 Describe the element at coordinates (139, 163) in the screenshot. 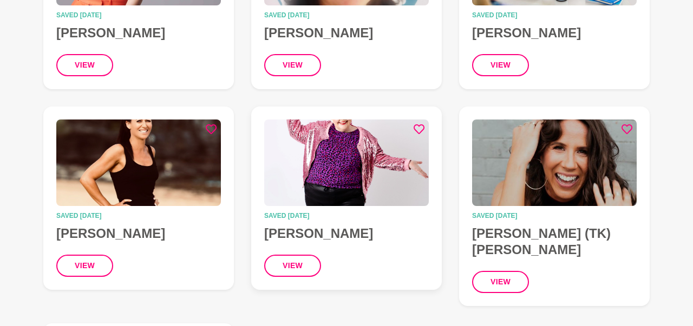

I see `img: Kristy Eagleton` at that location.